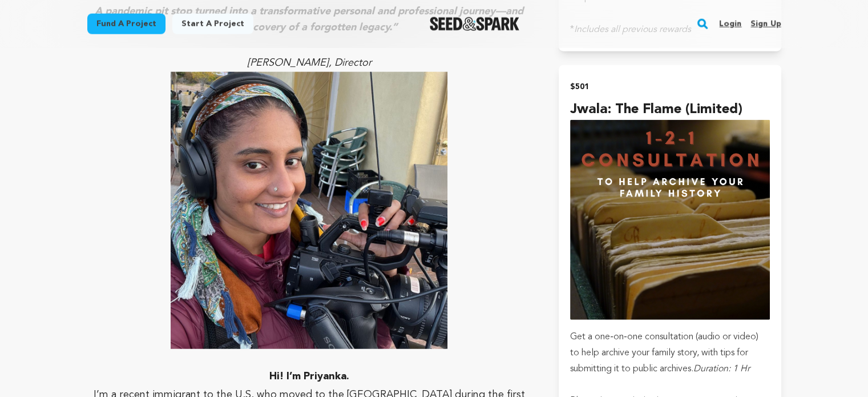 The height and width of the screenshot is (397, 868). Describe the element at coordinates (213, 24) in the screenshot. I see `a: Start a project` at that location.